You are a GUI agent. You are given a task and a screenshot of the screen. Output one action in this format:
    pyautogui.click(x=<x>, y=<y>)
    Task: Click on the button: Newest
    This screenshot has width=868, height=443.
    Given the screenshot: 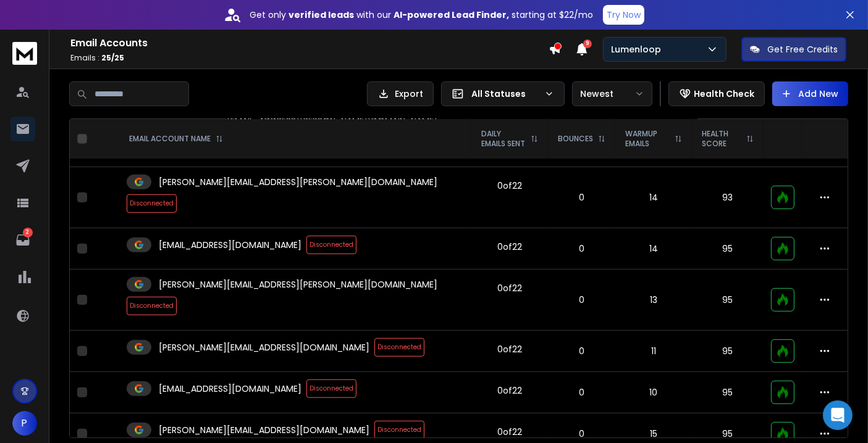 What is the action you would take?
    pyautogui.click(x=612, y=94)
    